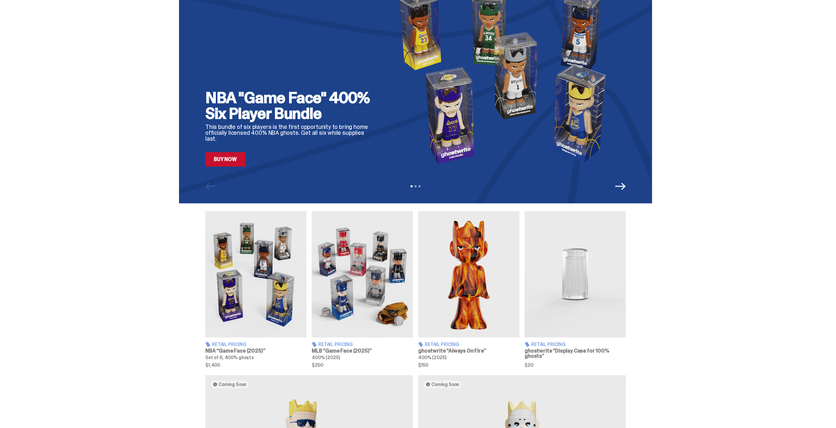 This screenshot has height=428, width=836. Describe the element at coordinates (291, 106) in the screenshot. I see `h2: NBA "Game Face" 400% Six Player Bundle` at that location.